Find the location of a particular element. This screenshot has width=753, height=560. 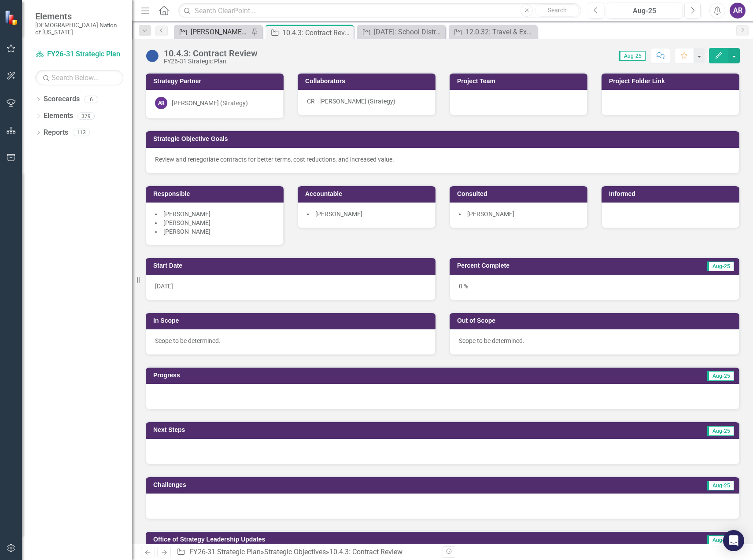

a: Strategic Objectives is located at coordinates (295, 552).